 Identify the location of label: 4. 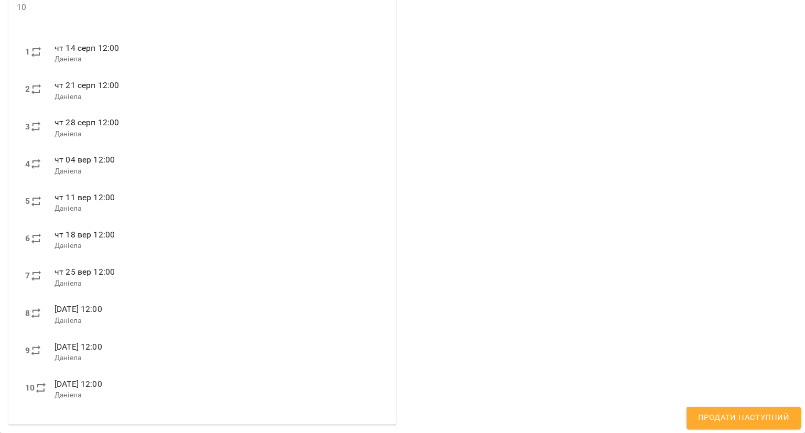
(27, 164).